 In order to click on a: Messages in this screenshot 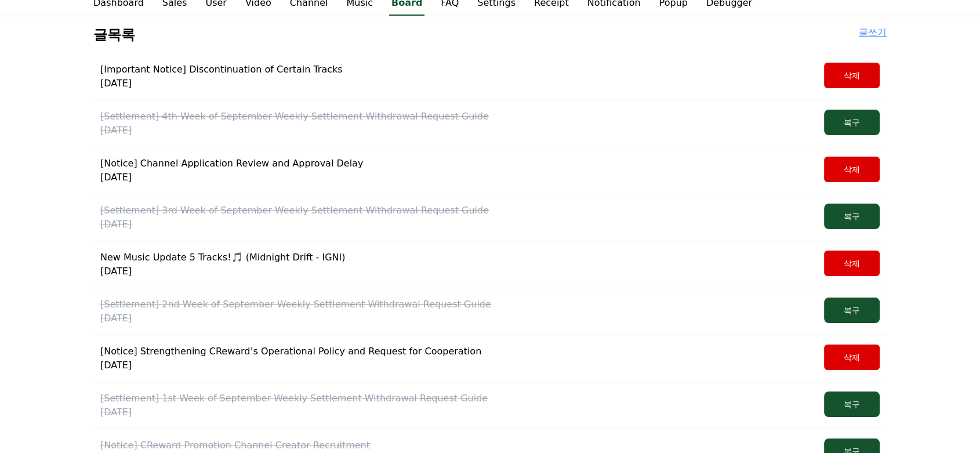, I will do `click(113, 382)`.